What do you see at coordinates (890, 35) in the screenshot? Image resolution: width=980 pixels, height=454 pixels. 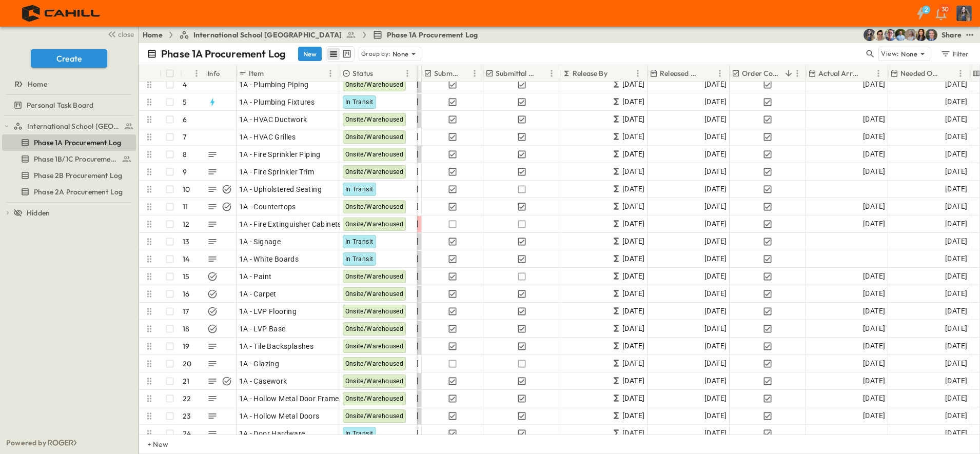 I see `img: Sam Palley (spalley@cahill-sf.com)` at bounding box center [890, 35].